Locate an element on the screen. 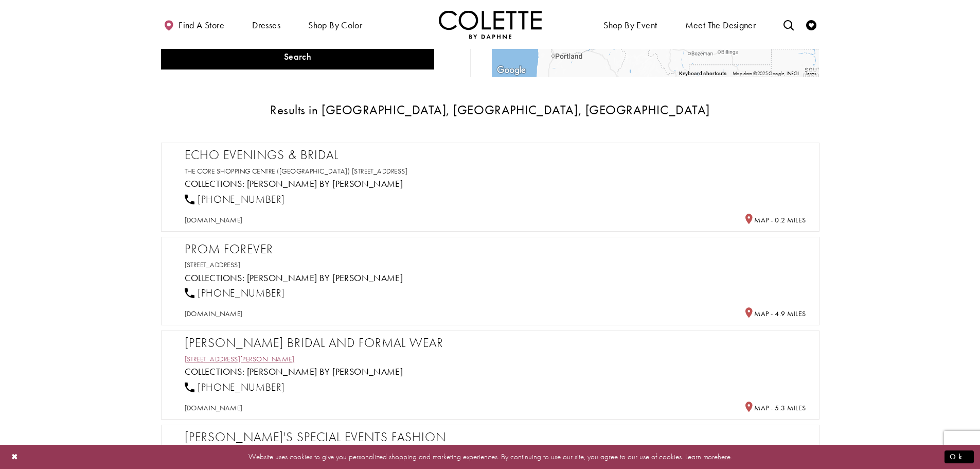 The image size is (980, 469). button: Search is located at coordinates (297, 57).